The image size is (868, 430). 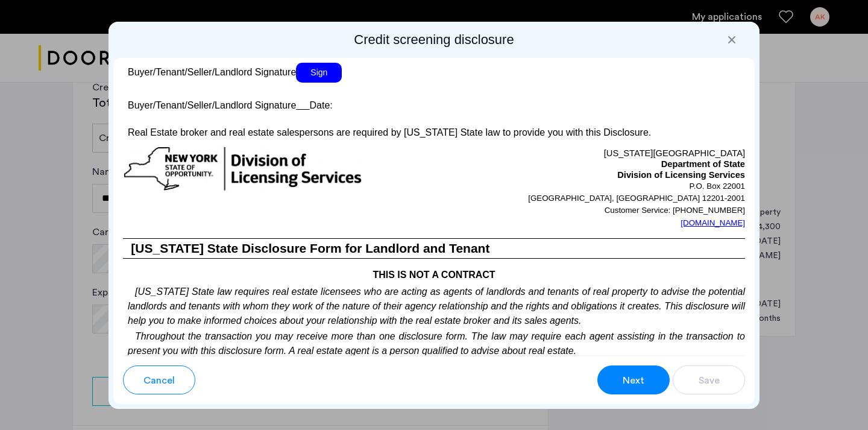 I want to click on span: Sign, so click(x=319, y=72).